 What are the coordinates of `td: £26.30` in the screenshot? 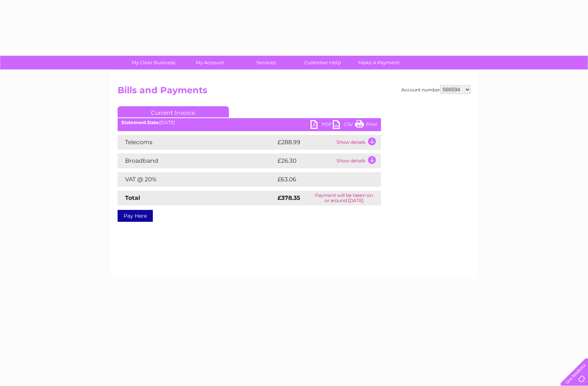 It's located at (305, 161).